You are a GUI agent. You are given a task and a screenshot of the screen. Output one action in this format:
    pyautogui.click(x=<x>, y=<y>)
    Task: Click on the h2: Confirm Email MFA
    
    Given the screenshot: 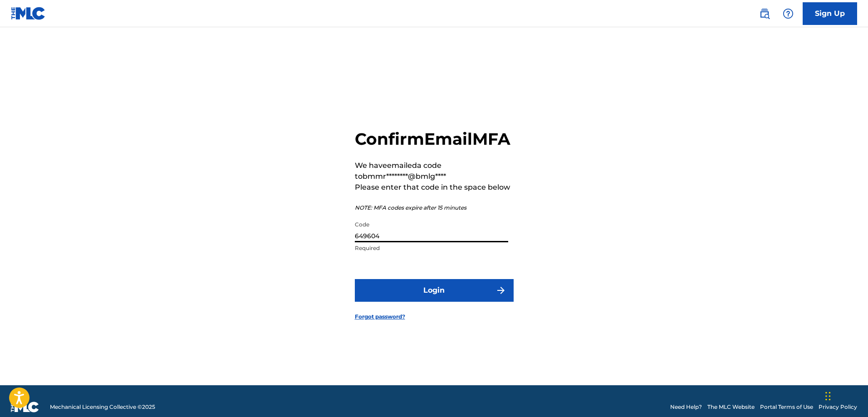 What is the action you would take?
    pyautogui.click(x=434, y=139)
    